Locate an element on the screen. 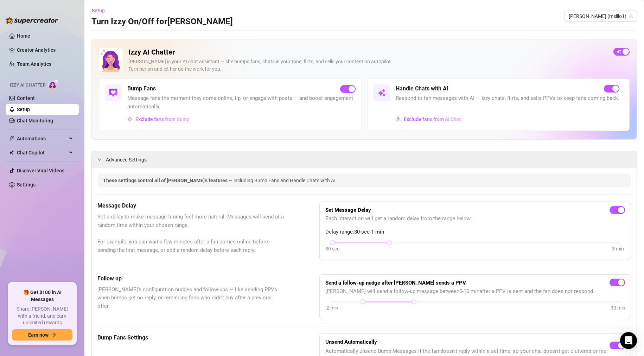 The width and height of the screenshot is (644, 356). h5: Follow up is located at coordinates (191, 278).